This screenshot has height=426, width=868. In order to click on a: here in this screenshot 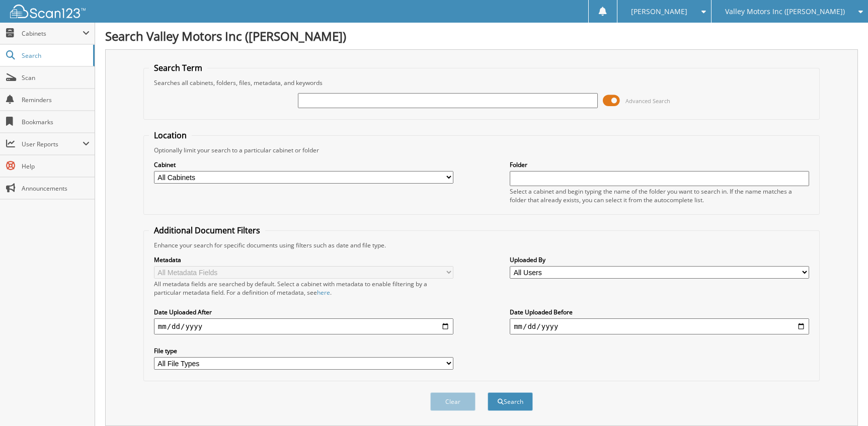, I will do `click(323, 292)`.